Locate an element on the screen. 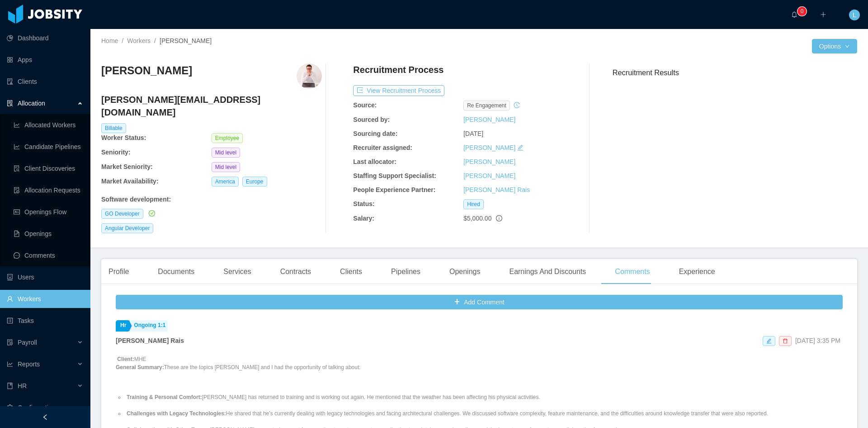 Image resolution: width=868 pixels, height=428 pixels. span: $5,000.00 is located at coordinates (478, 218).